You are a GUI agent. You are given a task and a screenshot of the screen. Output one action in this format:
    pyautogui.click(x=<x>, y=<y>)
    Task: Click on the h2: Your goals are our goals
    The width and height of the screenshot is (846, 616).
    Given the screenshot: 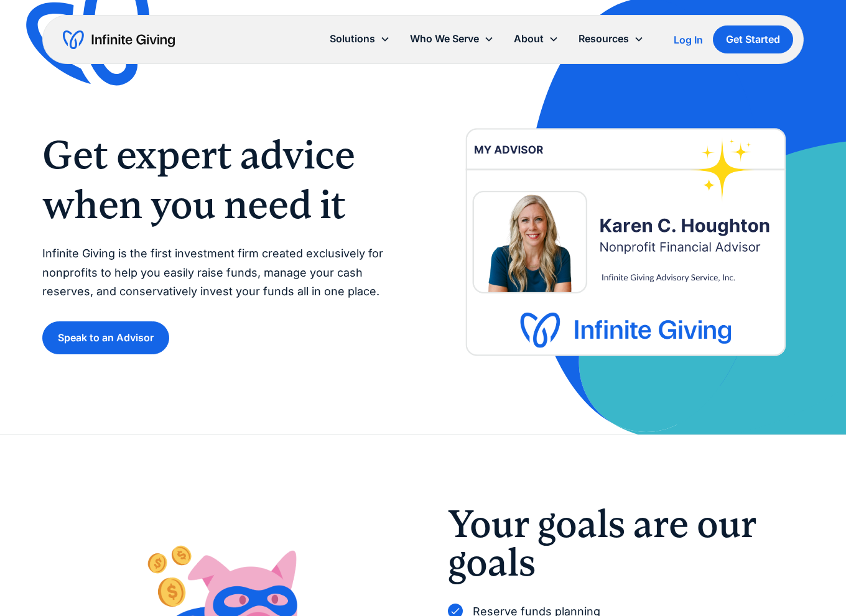 What is the action you would take?
    pyautogui.click(x=626, y=543)
    